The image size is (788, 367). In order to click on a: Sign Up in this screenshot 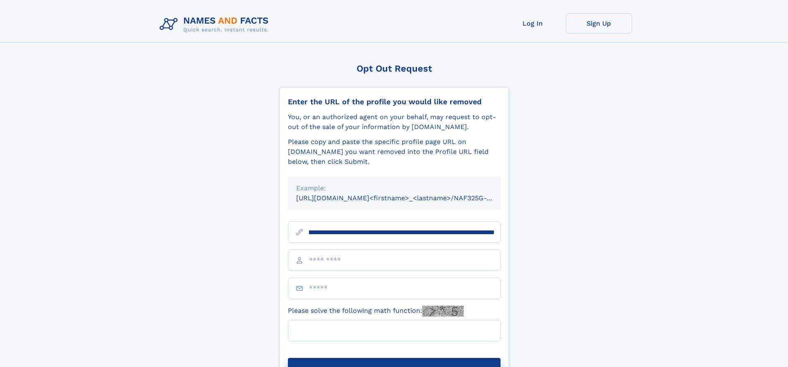, I will do `click(599, 23)`.